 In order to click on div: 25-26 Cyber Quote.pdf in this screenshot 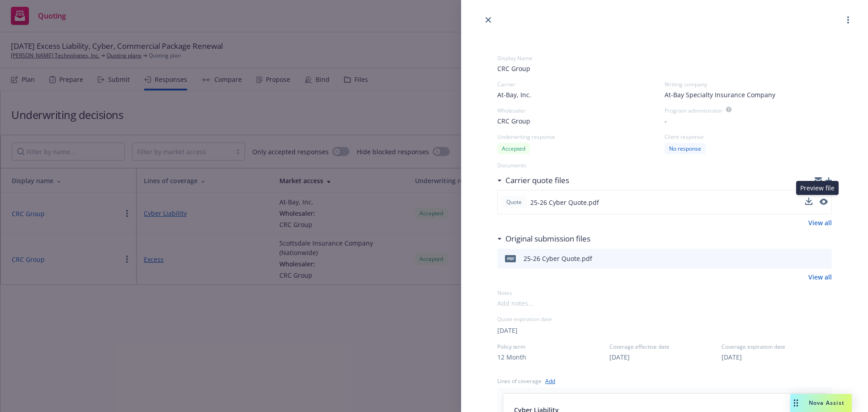, I will do `click(558, 258)`.